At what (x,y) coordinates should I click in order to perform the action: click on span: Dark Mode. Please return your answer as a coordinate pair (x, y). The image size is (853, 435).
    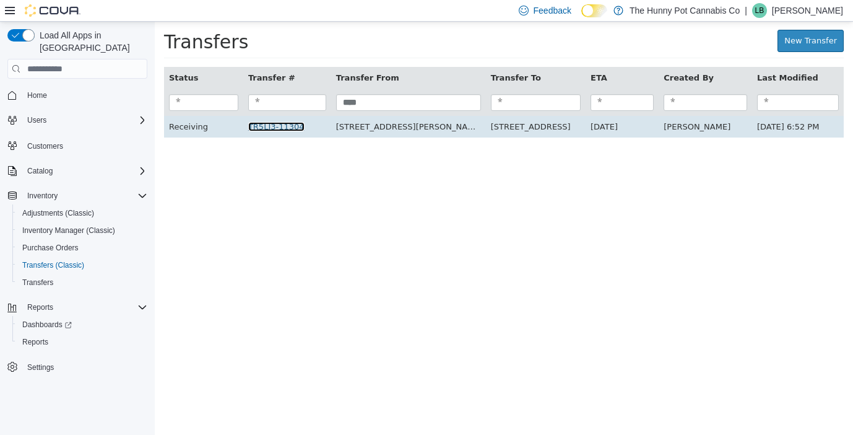
    Looking at the image, I should click on (581, 17).